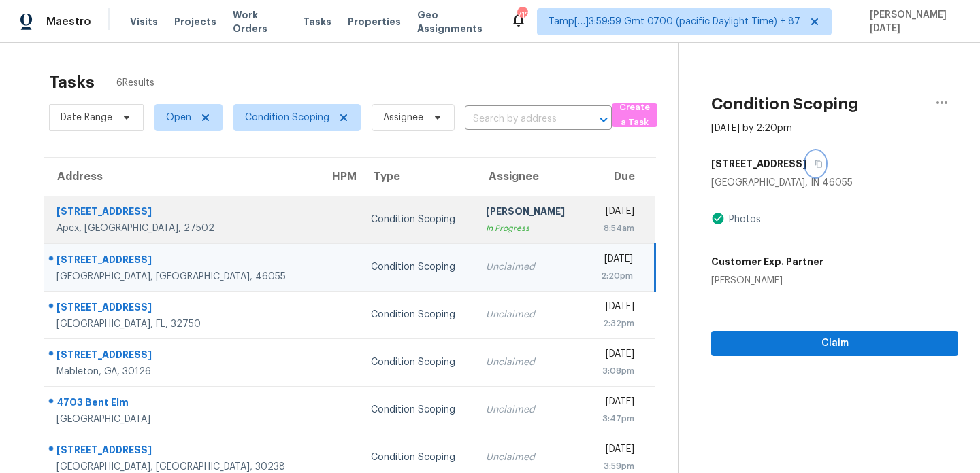  I want to click on div: 3:08pm, so click(615, 371).